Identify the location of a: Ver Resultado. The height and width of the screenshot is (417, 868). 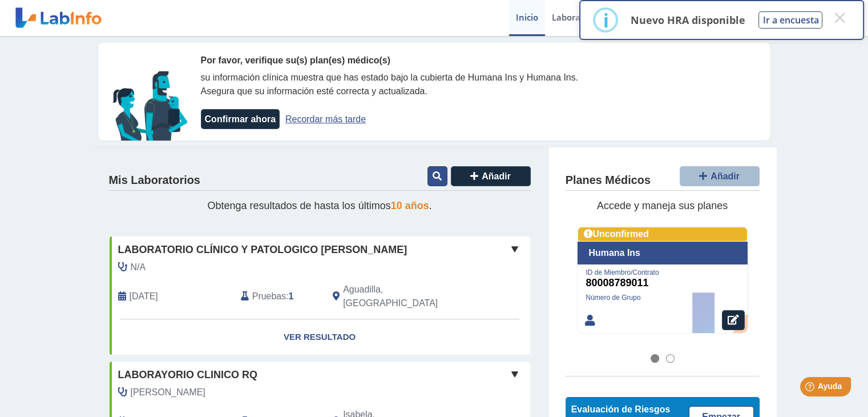
(319, 337).